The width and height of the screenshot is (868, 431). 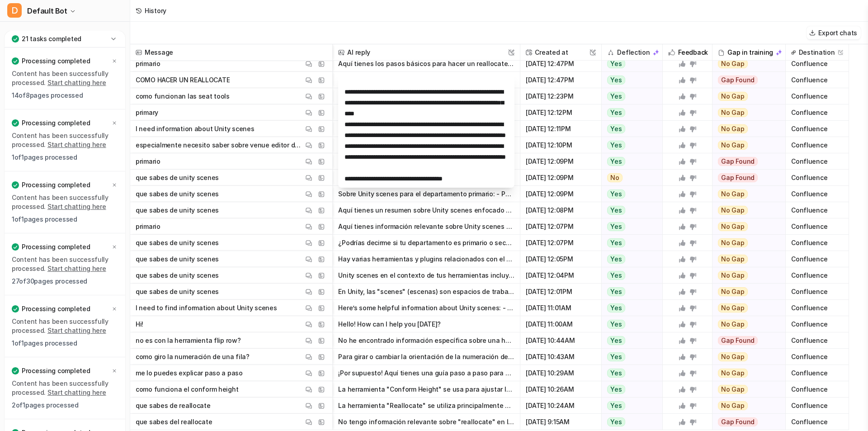 What do you see at coordinates (427, 227) in the screenshot?
I see `button: Aquí tienes información relevante sobre Unity scenes para el departamento primario: - Puedes gest...` at bounding box center [427, 227].